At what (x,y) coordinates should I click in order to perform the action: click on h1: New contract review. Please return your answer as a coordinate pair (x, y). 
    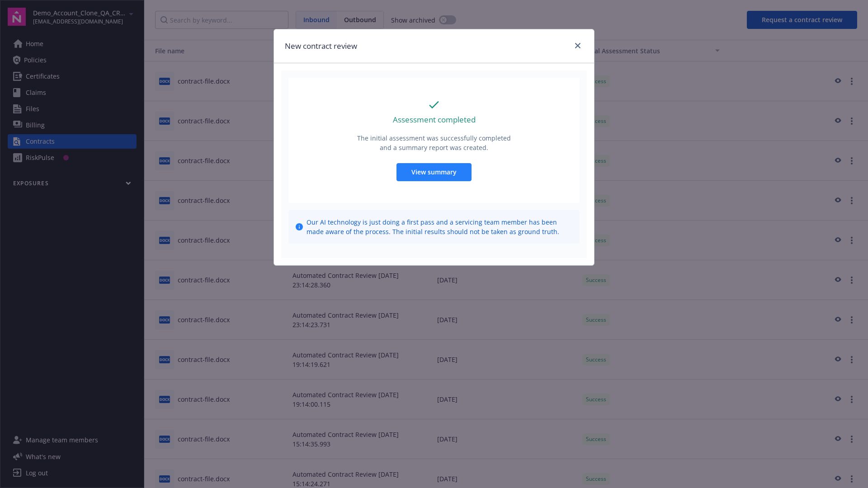
    Looking at the image, I should click on (321, 46).